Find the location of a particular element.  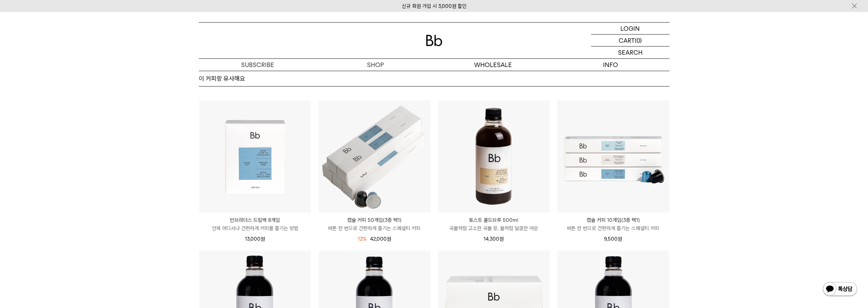

img: 토스트 콜드브루 500ml is located at coordinates (494, 157).